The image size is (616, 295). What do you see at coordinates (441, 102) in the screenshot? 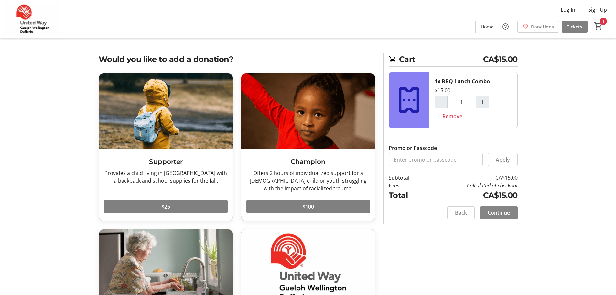
I see `button: Decrement by one` at bounding box center [441, 102].